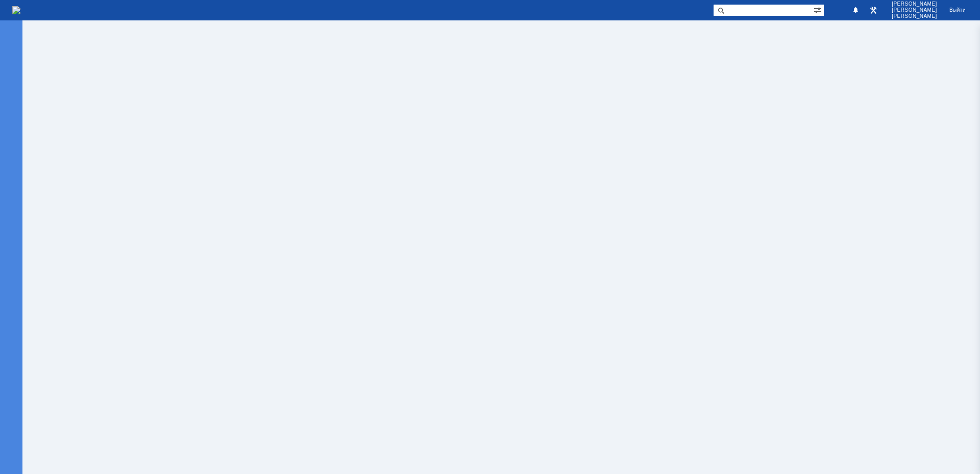 Image resolution: width=980 pixels, height=474 pixels. I want to click on a: Перейти в интерфейс администратора, so click(873, 10).